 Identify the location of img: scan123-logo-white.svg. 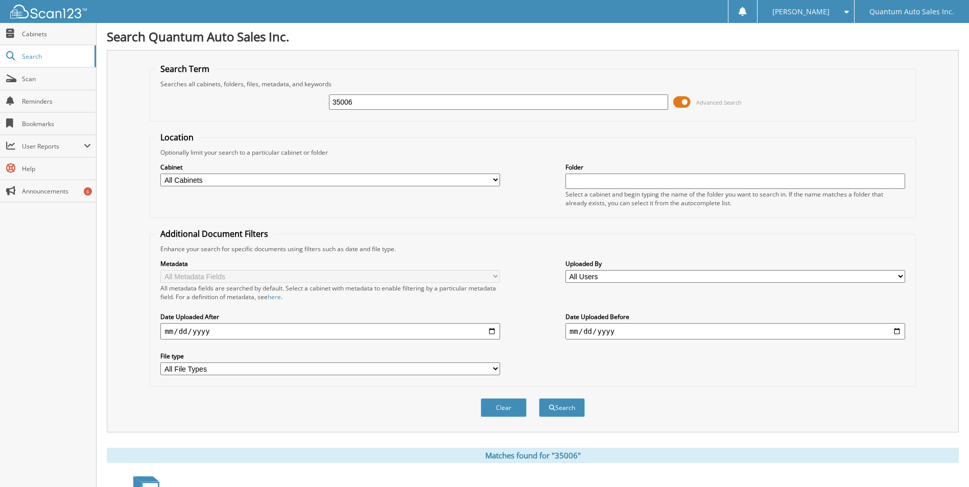
(49, 11).